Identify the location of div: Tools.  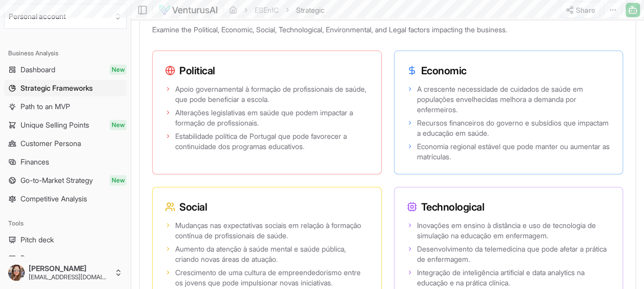
(65, 223).